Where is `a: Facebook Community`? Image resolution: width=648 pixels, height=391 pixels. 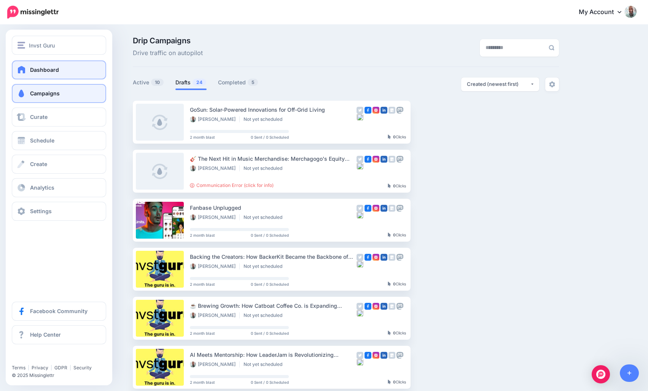 a: Facebook Community is located at coordinates (59, 311).